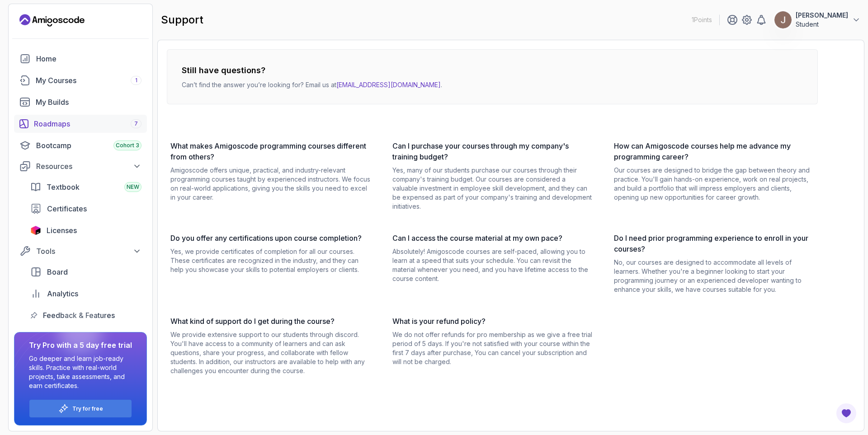 The image size is (868, 435). I want to click on a: feedback, so click(86, 315).